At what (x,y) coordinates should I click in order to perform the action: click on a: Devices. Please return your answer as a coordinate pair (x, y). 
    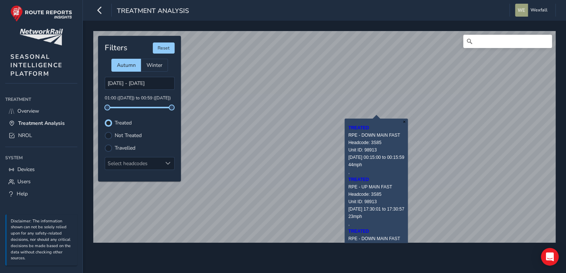
    Looking at the image, I should click on (41, 169).